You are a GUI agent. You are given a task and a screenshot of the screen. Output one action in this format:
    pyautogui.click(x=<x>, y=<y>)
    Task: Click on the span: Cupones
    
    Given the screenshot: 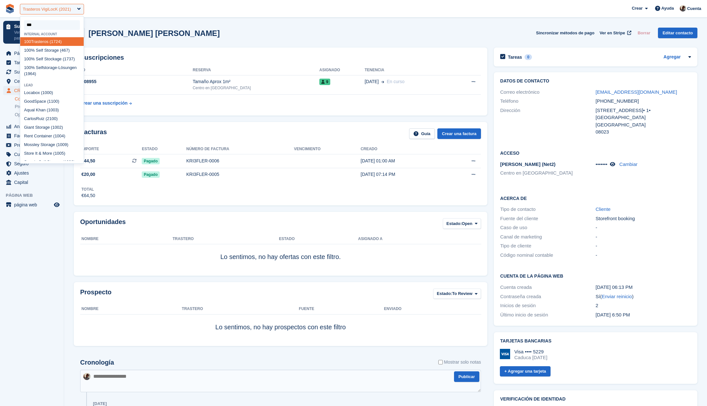 What is the action you would take?
    pyautogui.click(x=33, y=154)
    